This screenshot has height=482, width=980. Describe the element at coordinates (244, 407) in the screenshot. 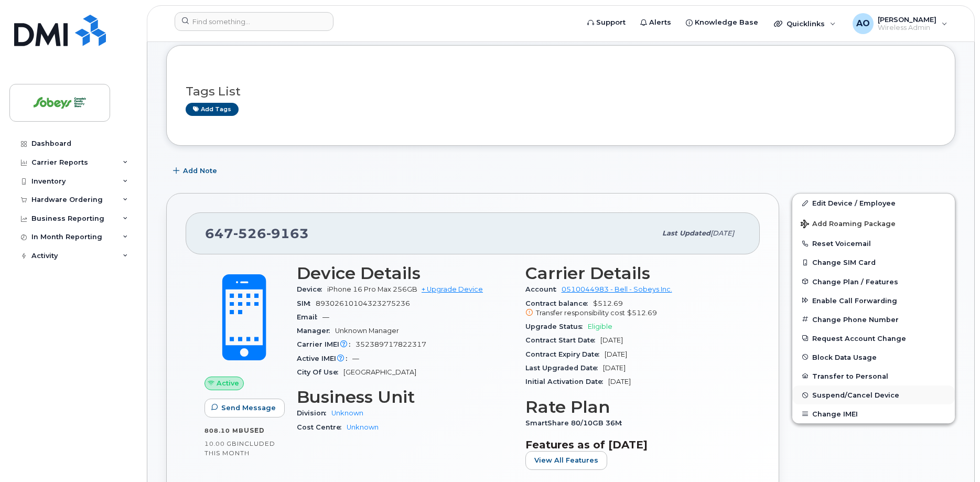

I see `button: Send Message` at that location.